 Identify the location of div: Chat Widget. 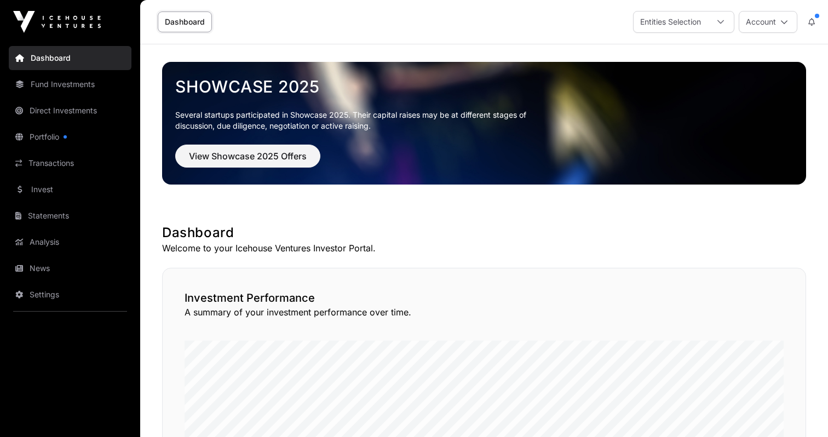
(801, 411).